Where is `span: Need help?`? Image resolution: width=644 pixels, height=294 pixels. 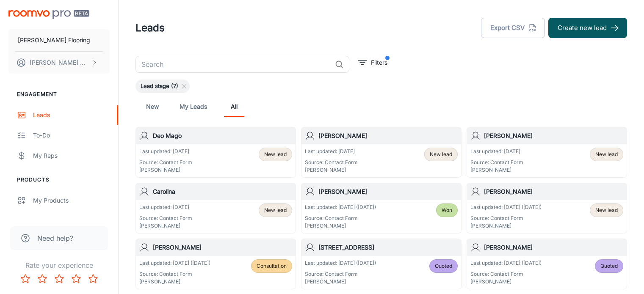
span: Need help? is located at coordinates (55, 238).